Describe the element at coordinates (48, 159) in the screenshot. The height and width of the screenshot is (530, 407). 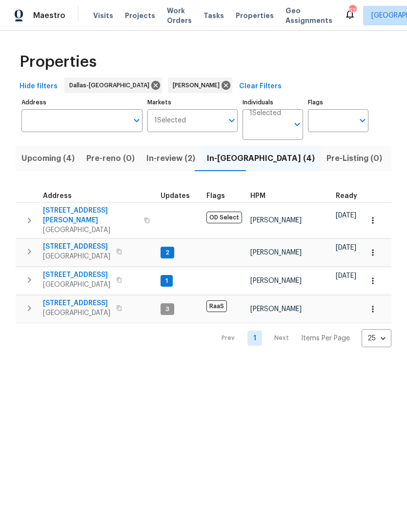
I see `span: Upcoming (4)` at that location.